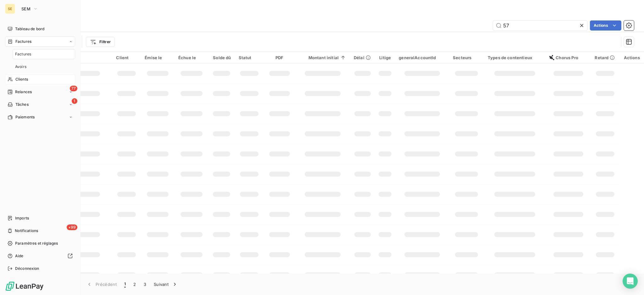  I want to click on div: Échue le, so click(191, 58).